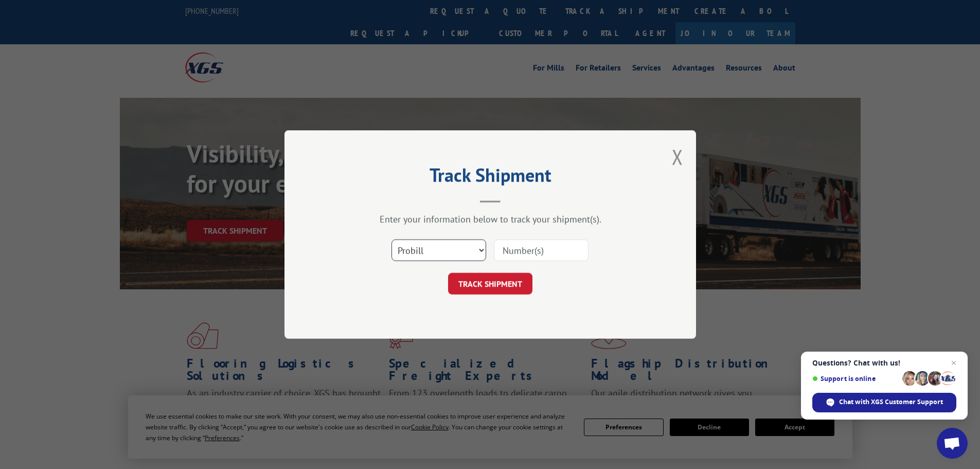  I want to click on input: Number(s), so click(541, 250).